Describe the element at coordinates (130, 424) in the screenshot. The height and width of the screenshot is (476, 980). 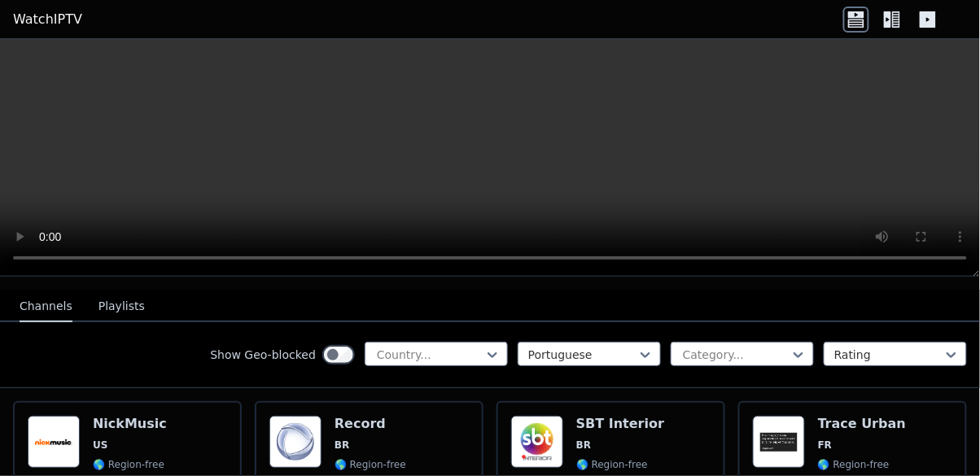
I see `h6: NickMusic` at that location.